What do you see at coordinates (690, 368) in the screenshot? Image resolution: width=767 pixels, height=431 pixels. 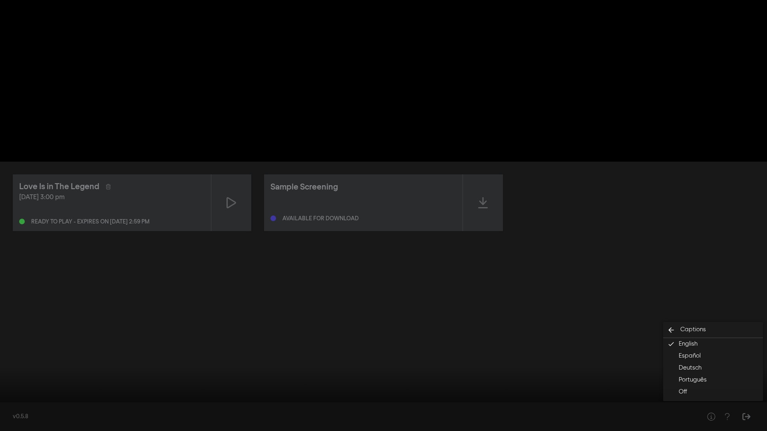 I see `span: Deutsch` at bounding box center [690, 368].